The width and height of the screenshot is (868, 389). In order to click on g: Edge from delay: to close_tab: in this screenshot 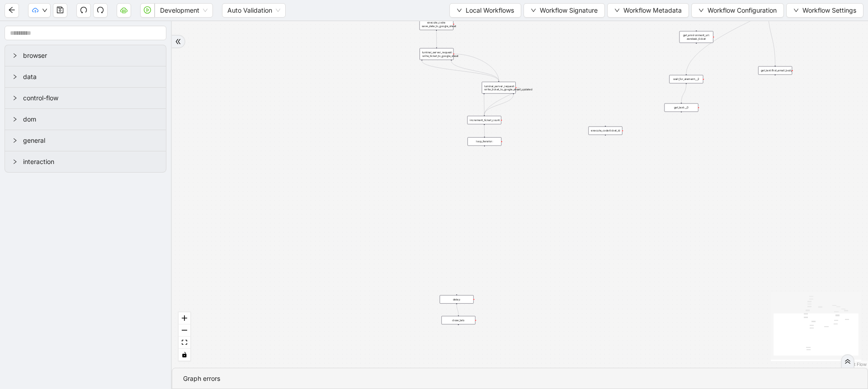, I will do `click(458, 310)`.